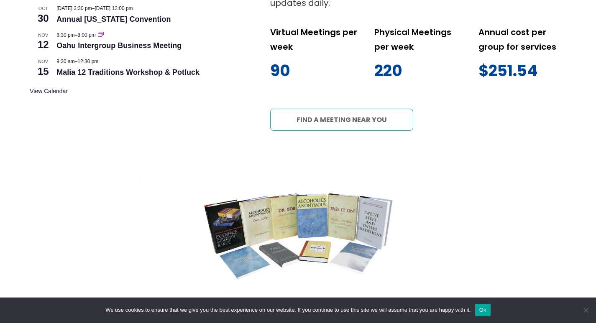 This screenshot has height=323, width=596. What do you see at coordinates (342, 120) in the screenshot?
I see `a: Find a meeting near you` at bounding box center [342, 120].